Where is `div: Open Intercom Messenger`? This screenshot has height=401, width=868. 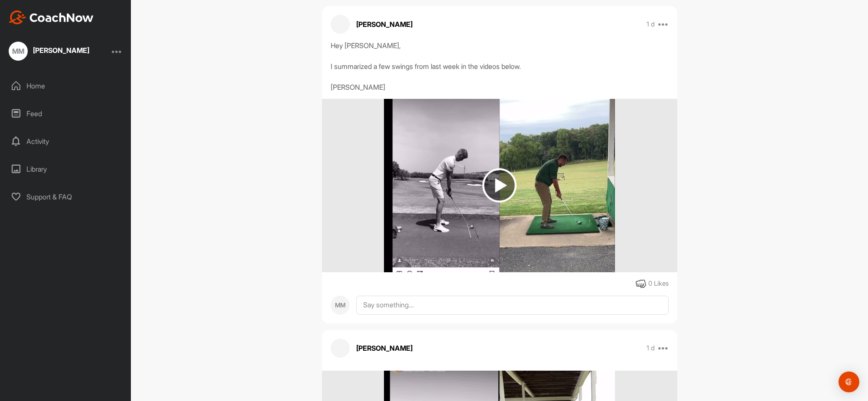
div: Open Intercom Messenger is located at coordinates (849, 382).